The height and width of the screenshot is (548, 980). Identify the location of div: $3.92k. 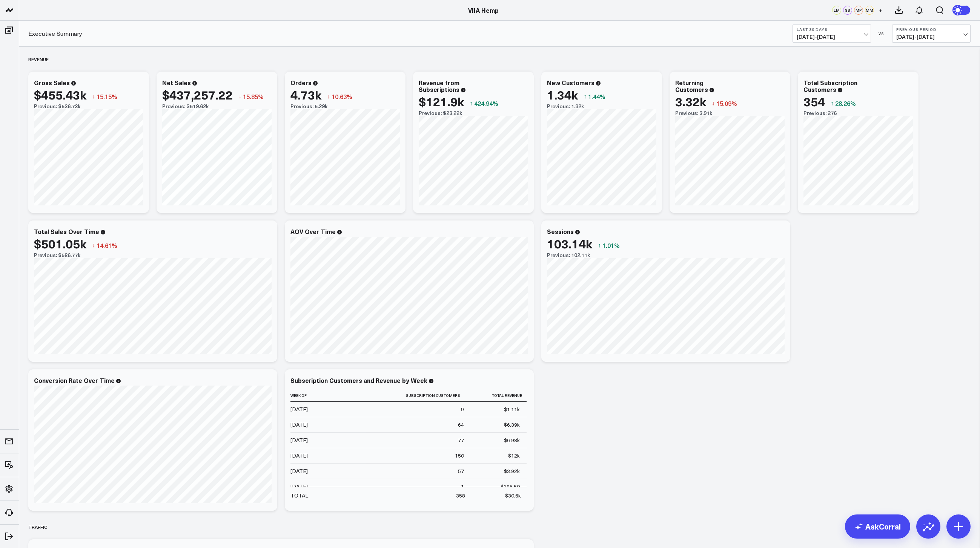
(512, 472).